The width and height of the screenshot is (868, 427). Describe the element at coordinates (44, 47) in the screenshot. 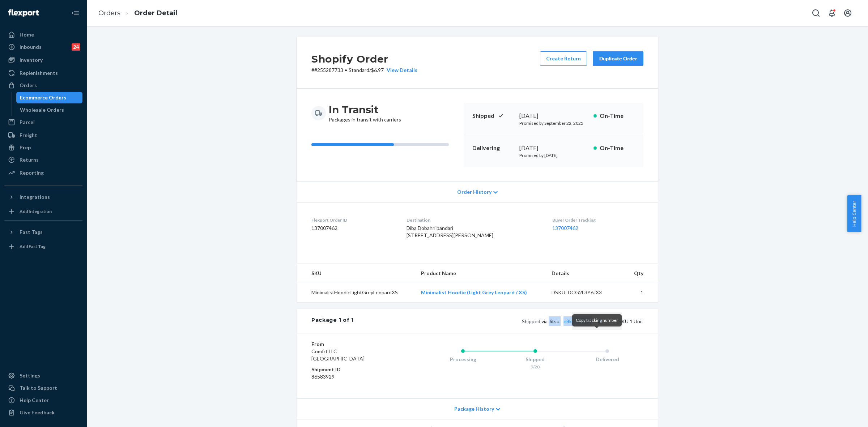

I see `a: Inbounds24` at that location.